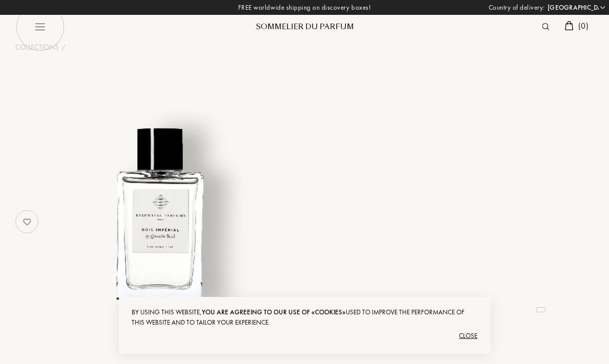 This screenshot has width=609, height=364. Describe the element at coordinates (273, 312) in the screenshot. I see `span: you are agreeing to our use of «cookies»` at that location.